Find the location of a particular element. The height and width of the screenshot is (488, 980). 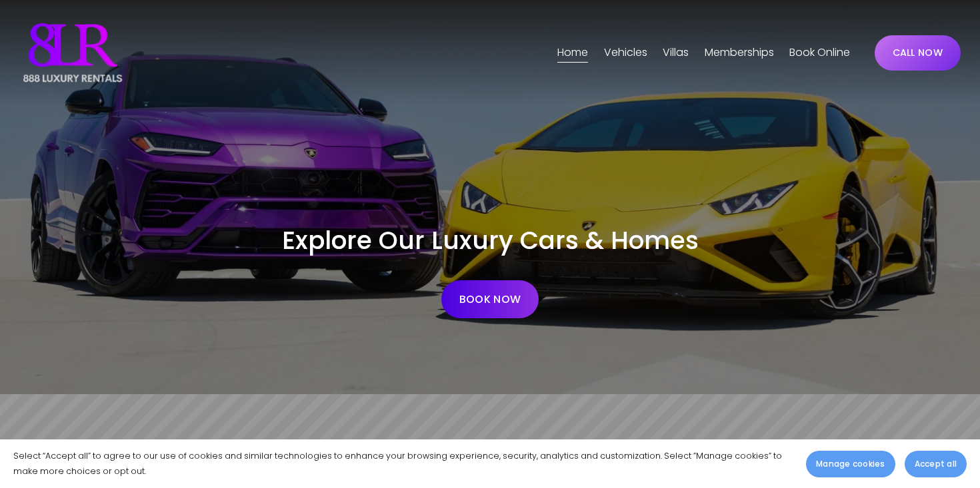

span: Explore Our Luxury Cars & Homes is located at coordinates (490, 241).